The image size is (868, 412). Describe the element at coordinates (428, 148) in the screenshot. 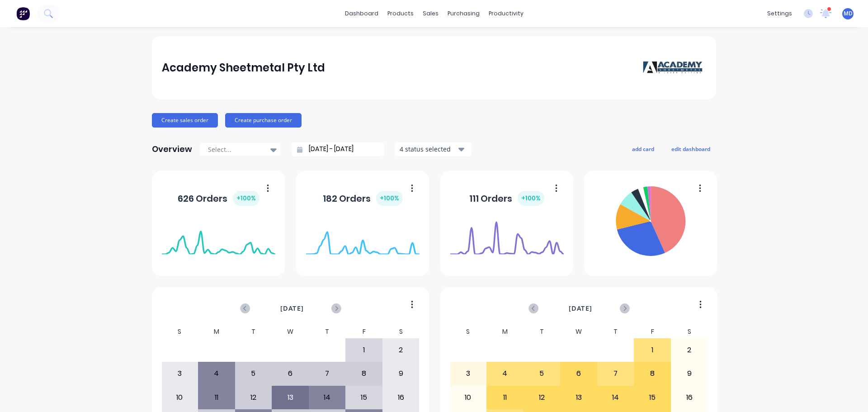

I see `div: 4 status selected` at that location.